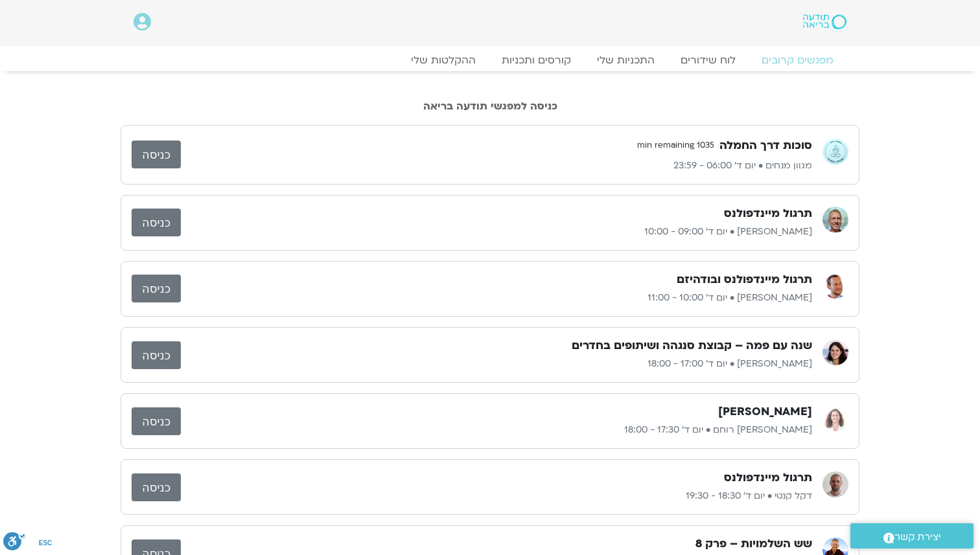 This screenshot has height=555, width=980. Describe the element at coordinates (496, 166) in the screenshot. I see `p: מגוון מנחים • יום ד׳ 06:00 - 23:59` at that location.